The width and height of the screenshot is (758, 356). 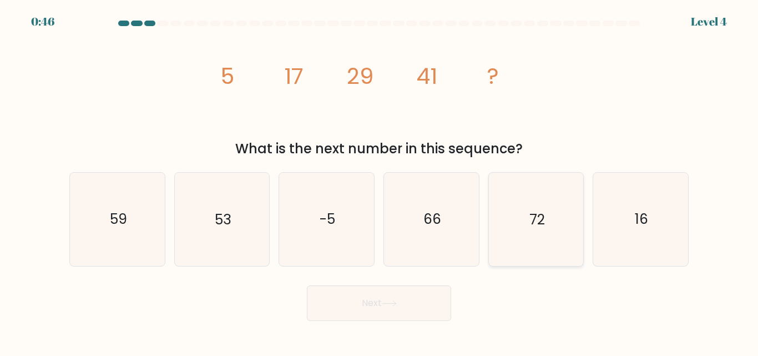 What do you see at coordinates (379, 303) in the screenshot?
I see `button: Next` at bounding box center [379, 303].